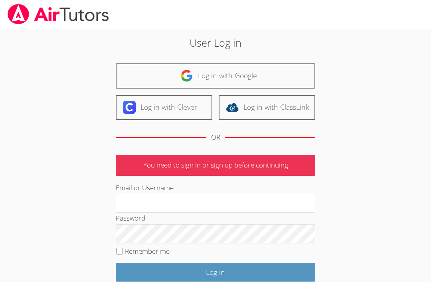 This screenshot has width=431, height=282. What do you see at coordinates (130, 218) in the screenshot?
I see `label: Password` at bounding box center [130, 218].